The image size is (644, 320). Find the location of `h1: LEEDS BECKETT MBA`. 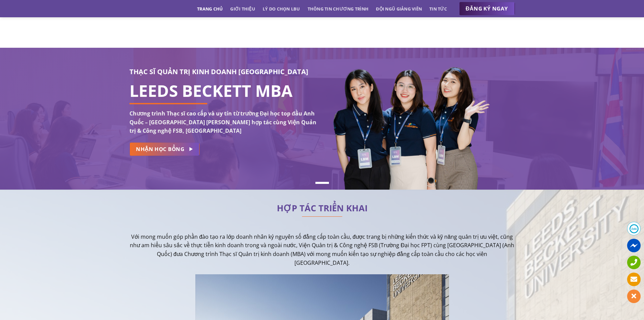

h1: LEEDS BECKETT MBA is located at coordinates (223, 91).